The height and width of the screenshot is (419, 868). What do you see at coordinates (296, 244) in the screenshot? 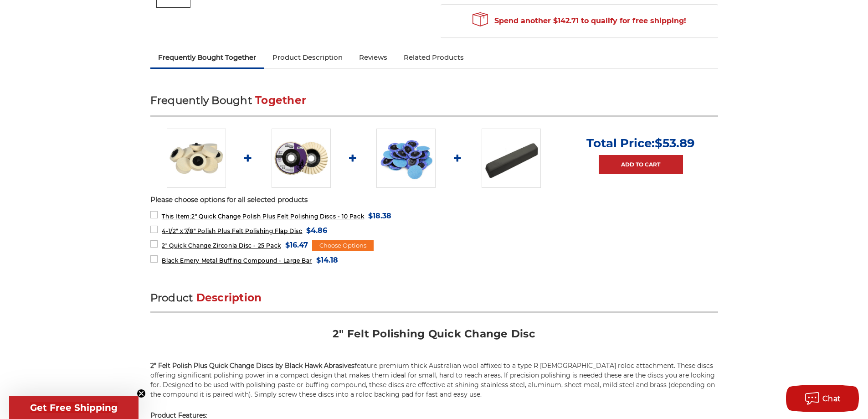
I see `span: $16.47` at bounding box center [296, 244].